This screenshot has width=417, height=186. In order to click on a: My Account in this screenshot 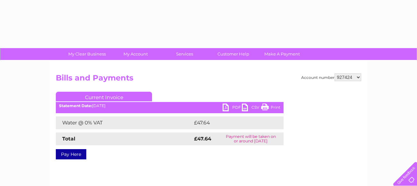, I will do `click(136, 54)`.